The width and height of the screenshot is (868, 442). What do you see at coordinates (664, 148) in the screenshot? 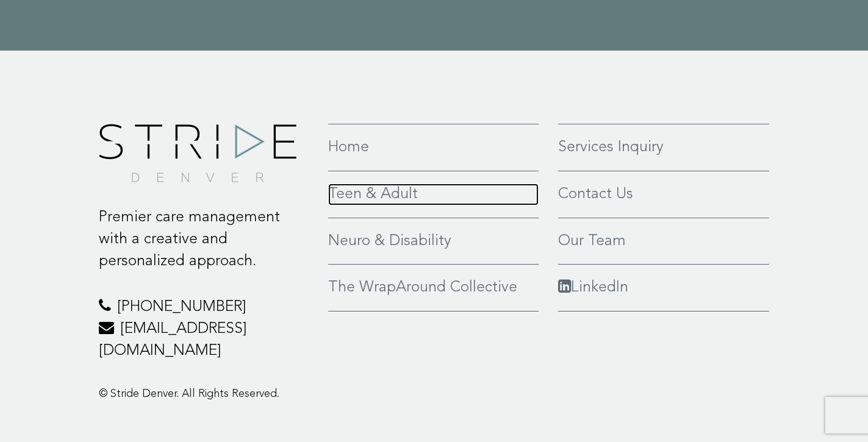
I see `a: Services Inquiry` at bounding box center [664, 148].